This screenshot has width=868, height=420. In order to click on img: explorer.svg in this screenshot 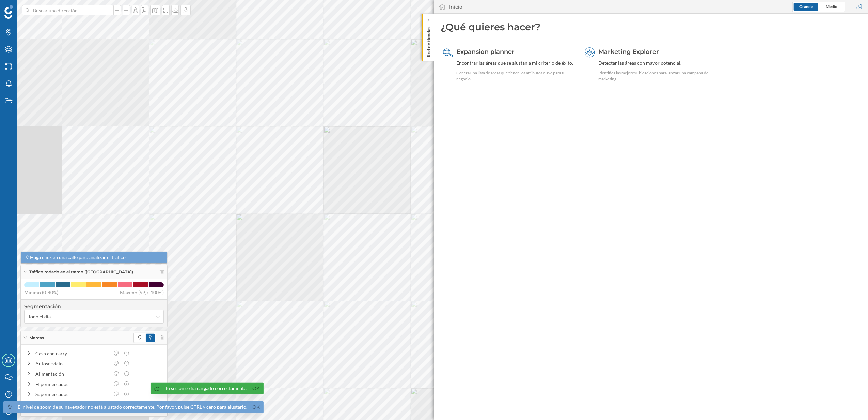, I will do `click(590, 52)`.